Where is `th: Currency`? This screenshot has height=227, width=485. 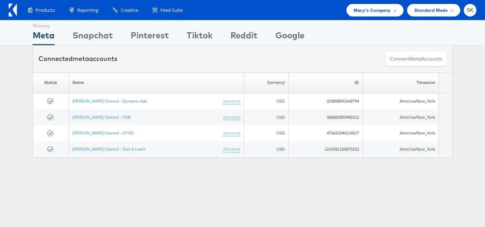
th: Currency is located at coordinates (266, 83).